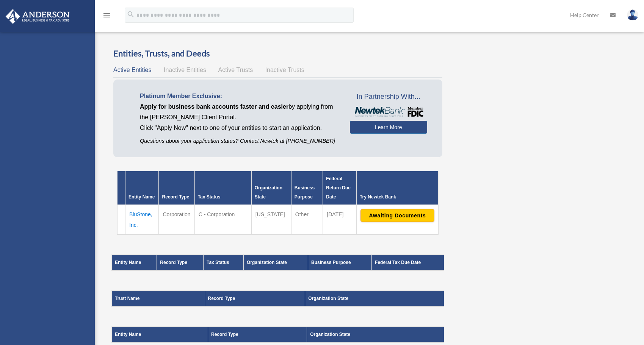  I want to click on th: Federal Return Due Date, so click(340, 188).